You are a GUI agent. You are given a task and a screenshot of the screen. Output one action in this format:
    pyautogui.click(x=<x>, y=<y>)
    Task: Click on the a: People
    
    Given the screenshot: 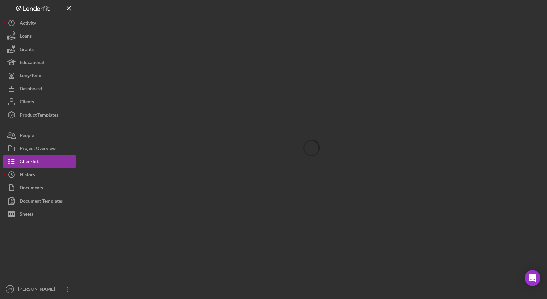 What is the action you would take?
    pyautogui.click(x=39, y=135)
    